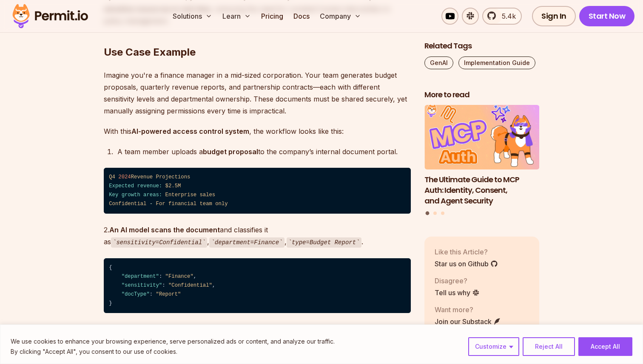 This screenshot has width=643, height=364. Describe the element at coordinates (135, 294) in the screenshot. I see `span: "docType"` at that location.